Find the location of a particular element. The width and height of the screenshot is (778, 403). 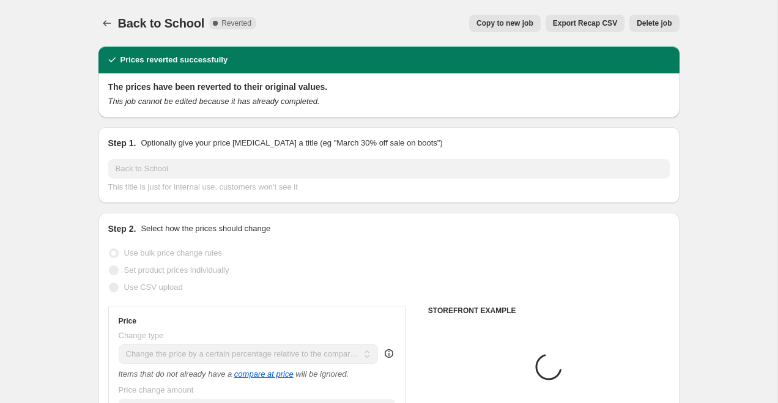

input: 30% off holiday sale is located at coordinates (389, 169).